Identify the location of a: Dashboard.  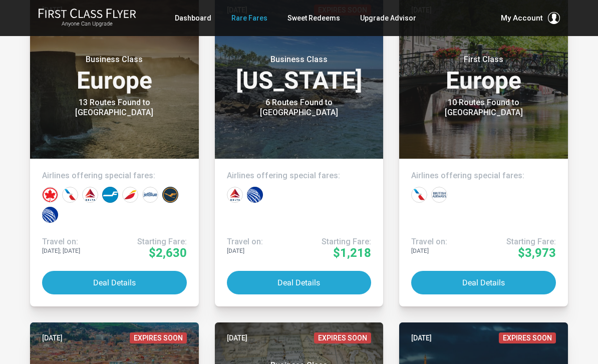
(193, 18).